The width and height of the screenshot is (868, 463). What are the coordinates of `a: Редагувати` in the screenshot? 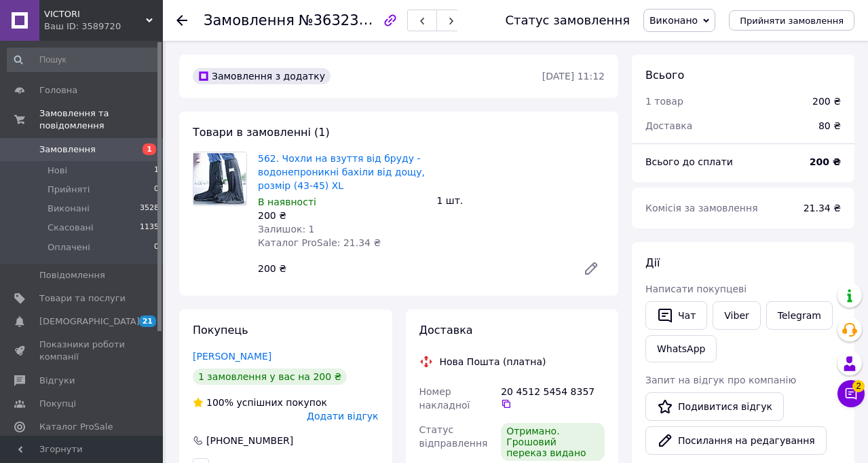 It's located at (591, 269).